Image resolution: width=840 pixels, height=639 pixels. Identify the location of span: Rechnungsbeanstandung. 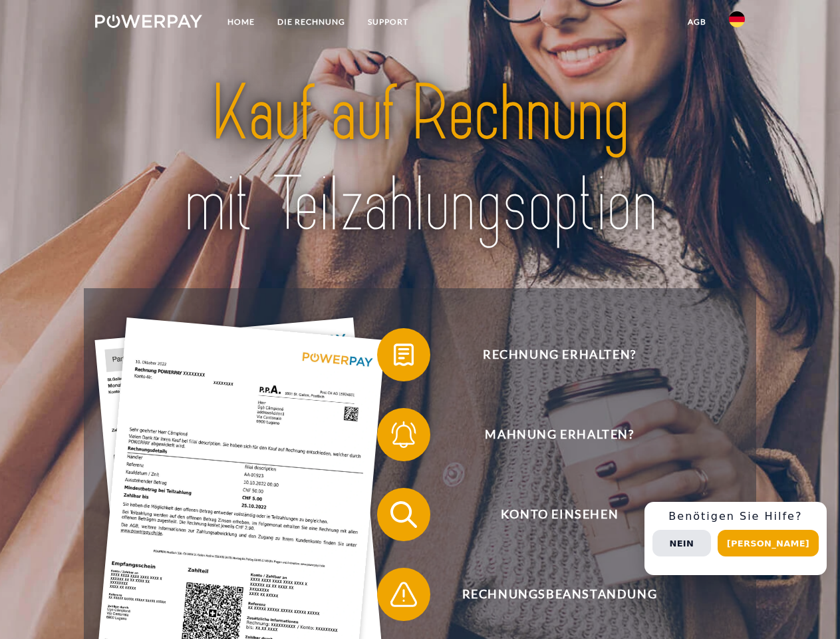
(559, 594).